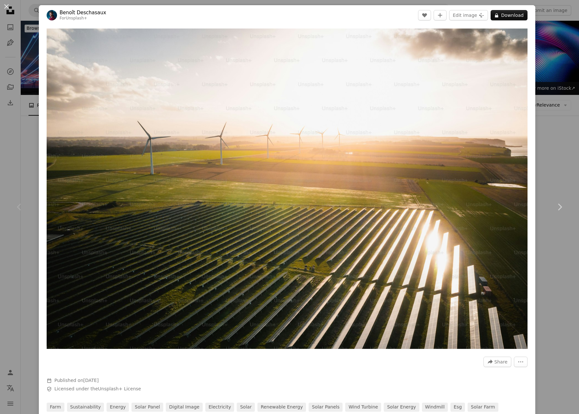 The width and height of the screenshot is (579, 414). I want to click on a: Go to Benoît Deschasaux's profile, so click(52, 15).